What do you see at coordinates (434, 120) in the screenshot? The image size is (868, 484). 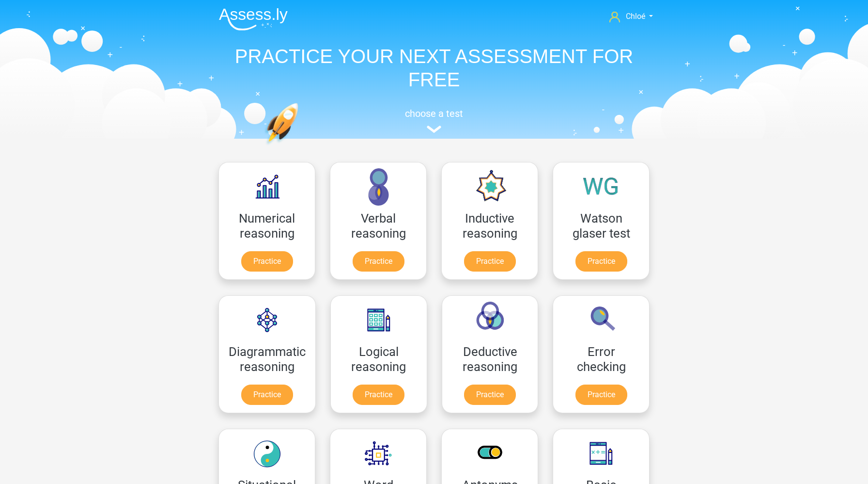 I see `a: choose a test` at bounding box center [434, 120].